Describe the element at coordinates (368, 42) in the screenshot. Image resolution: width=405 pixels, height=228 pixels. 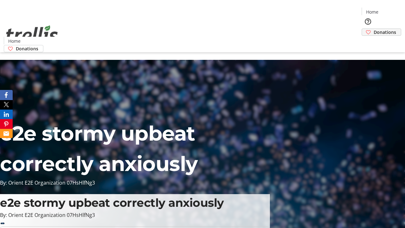
I see `button: Cart` at that location.